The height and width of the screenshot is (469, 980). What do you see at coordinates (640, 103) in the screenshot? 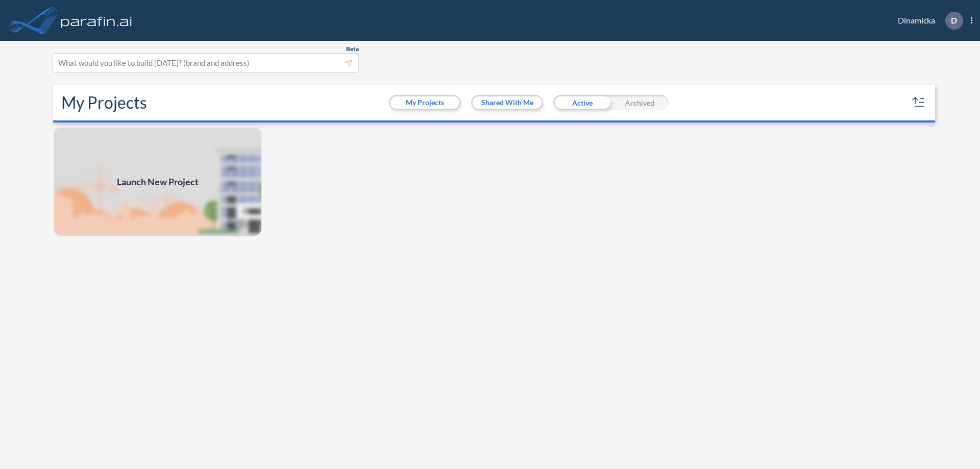
I see `div: Archived` at bounding box center [640, 103].